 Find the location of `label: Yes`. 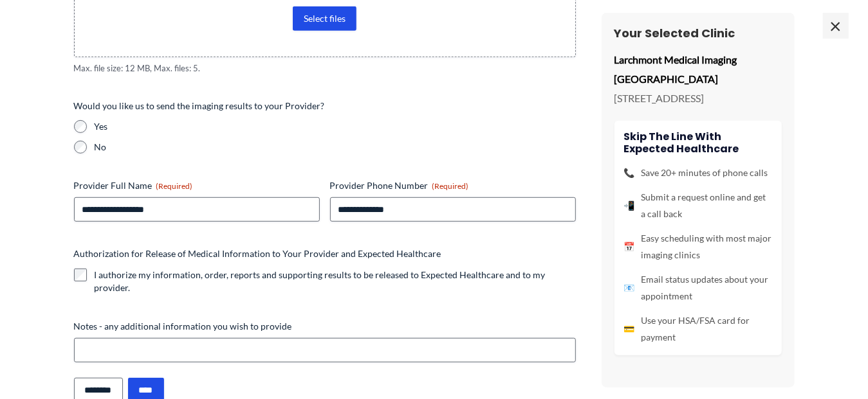

label: Yes is located at coordinates (335, 127).